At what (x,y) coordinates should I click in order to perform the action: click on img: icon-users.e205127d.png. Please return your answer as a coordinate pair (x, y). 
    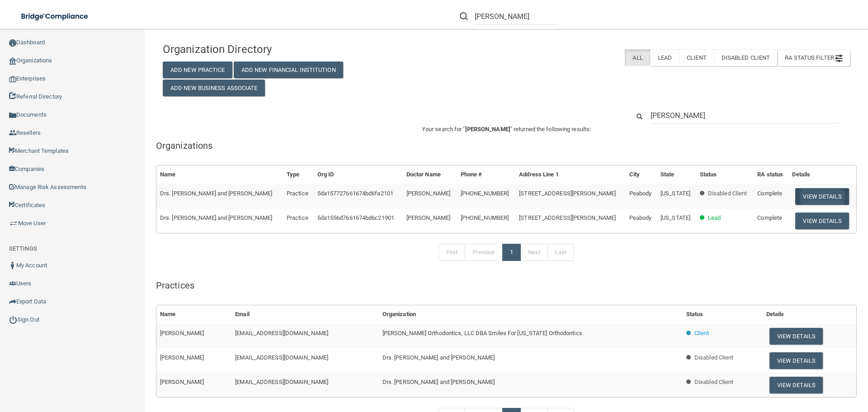
    Looking at the image, I should click on (13, 283).